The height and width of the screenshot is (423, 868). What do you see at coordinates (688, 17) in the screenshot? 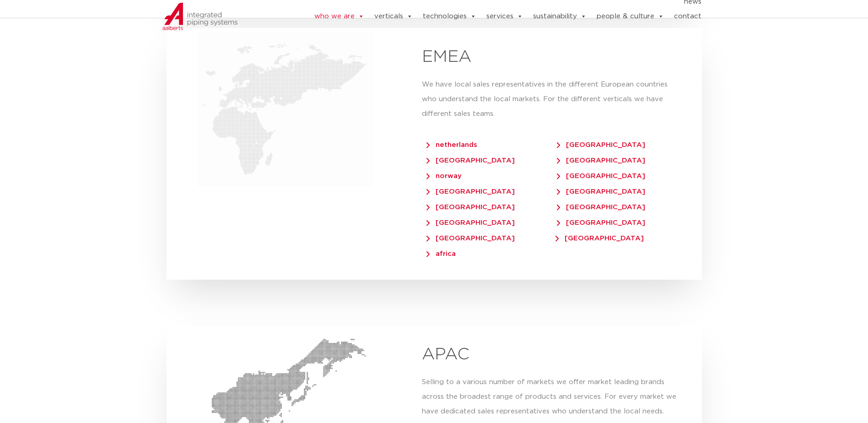
I see `a: contact` at bounding box center [688, 17].